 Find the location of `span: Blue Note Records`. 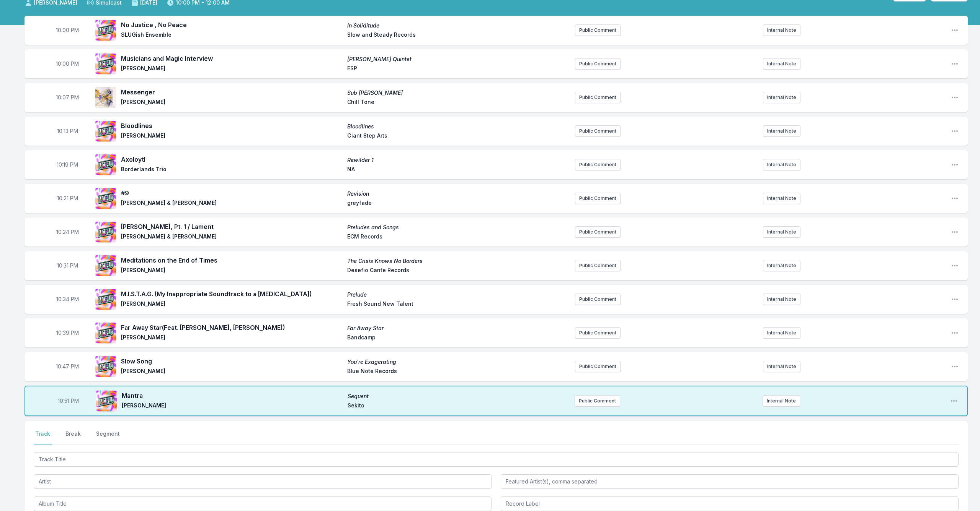

span: Blue Note Records is located at coordinates (458, 372).